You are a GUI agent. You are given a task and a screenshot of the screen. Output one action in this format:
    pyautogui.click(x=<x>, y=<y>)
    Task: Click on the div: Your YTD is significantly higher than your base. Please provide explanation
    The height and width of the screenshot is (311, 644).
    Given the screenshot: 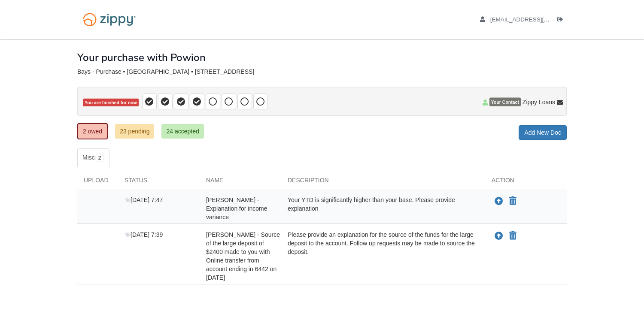 What is the action you would take?
    pyautogui.click(x=383, y=209)
    